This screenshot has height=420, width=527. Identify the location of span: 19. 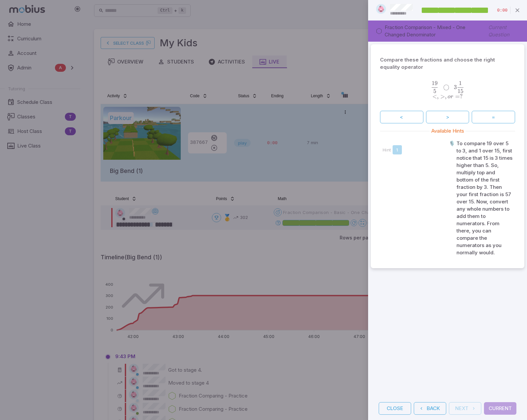
(434, 83).